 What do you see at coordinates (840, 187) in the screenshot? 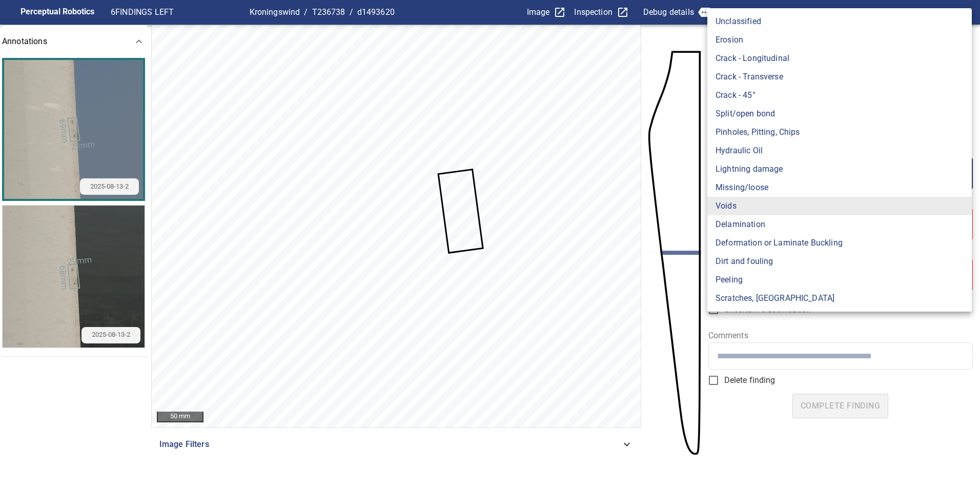
I see `li: Missing/loose` at bounding box center [840, 187].